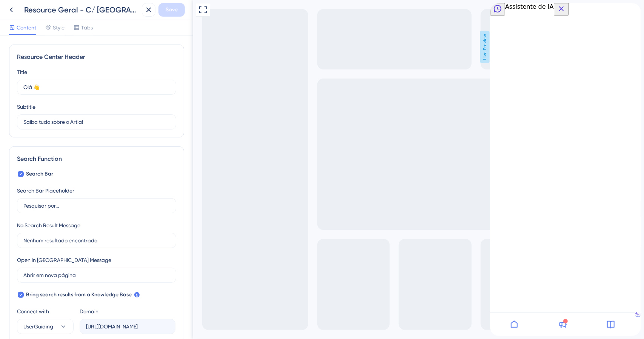  Describe the element at coordinates (59, 7) in the screenshot. I see `div: 3` at that location.